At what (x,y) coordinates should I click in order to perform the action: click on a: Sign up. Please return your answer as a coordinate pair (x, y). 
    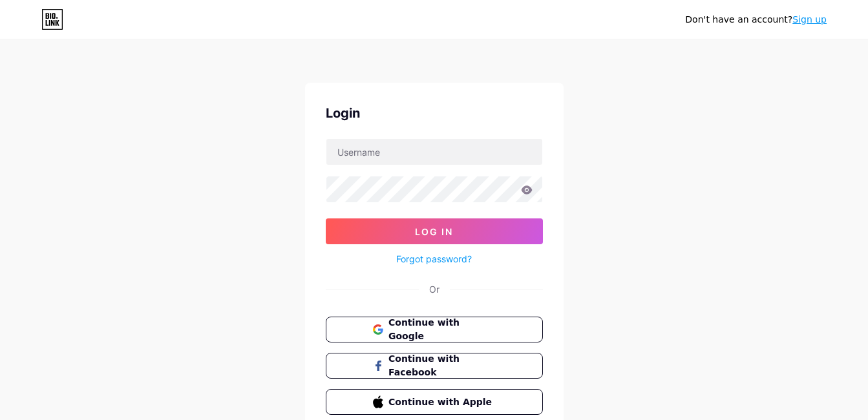
    Looking at the image, I should click on (809, 19).